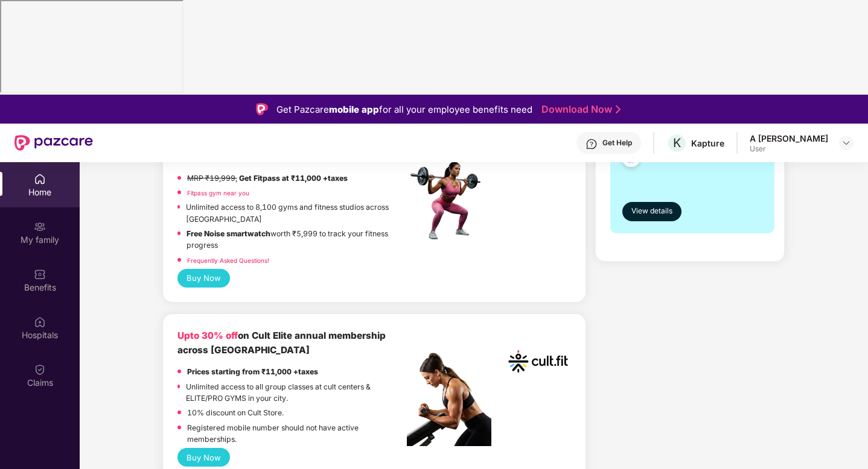  What do you see at coordinates (579, 109) in the screenshot?
I see `a: Download Now` at bounding box center [579, 109].